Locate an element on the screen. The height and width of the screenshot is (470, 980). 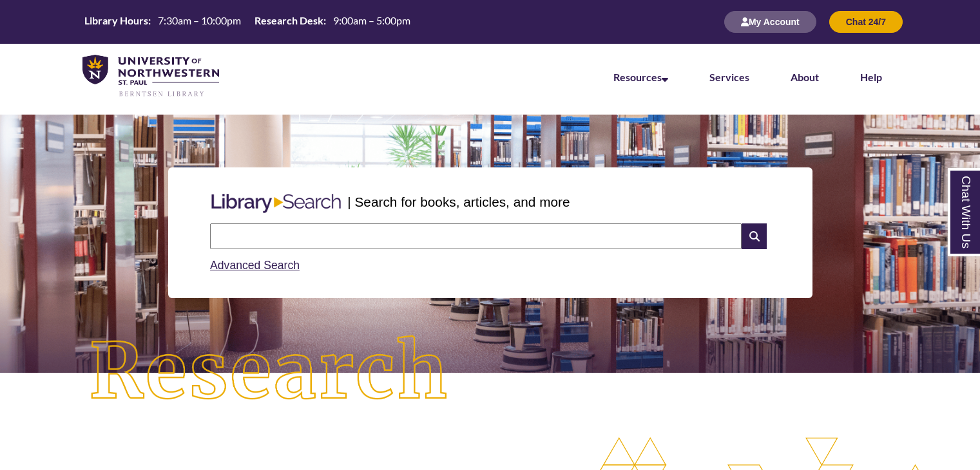
img: Research is located at coordinates (270, 372).